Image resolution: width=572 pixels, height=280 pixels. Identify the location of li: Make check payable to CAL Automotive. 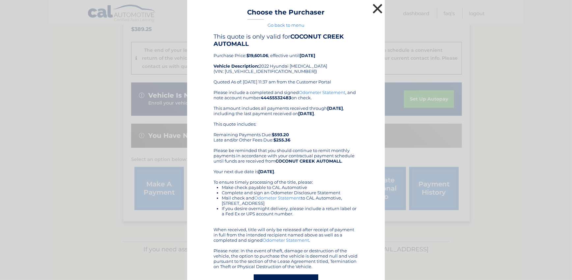
(290, 187).